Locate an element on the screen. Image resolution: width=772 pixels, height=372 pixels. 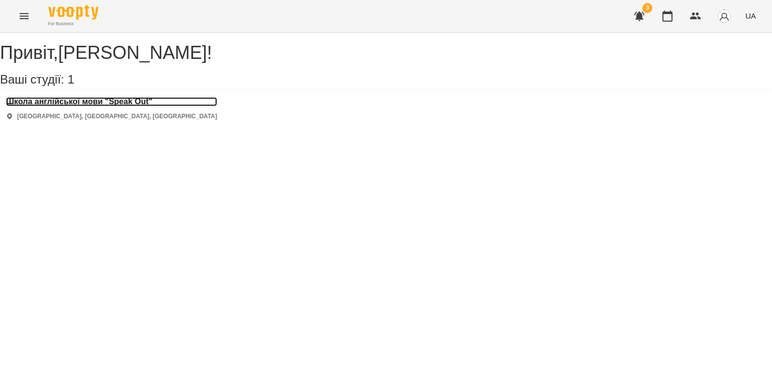
span: 1 is located at coordinates (70, 79).